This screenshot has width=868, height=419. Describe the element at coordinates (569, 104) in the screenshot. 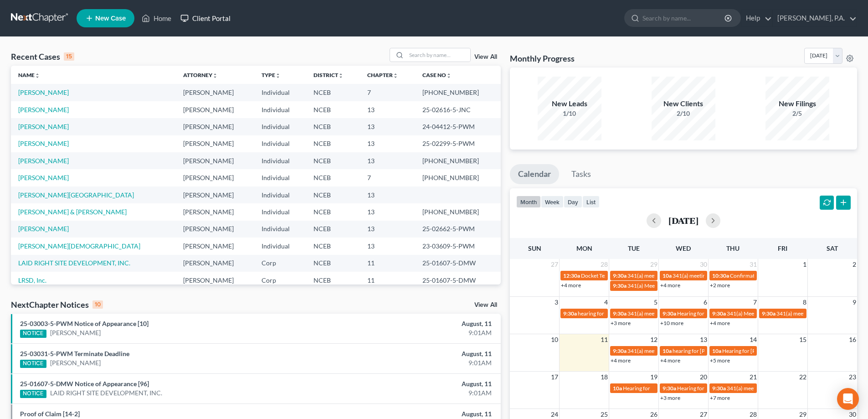

I see `div: New Leads` at that location.